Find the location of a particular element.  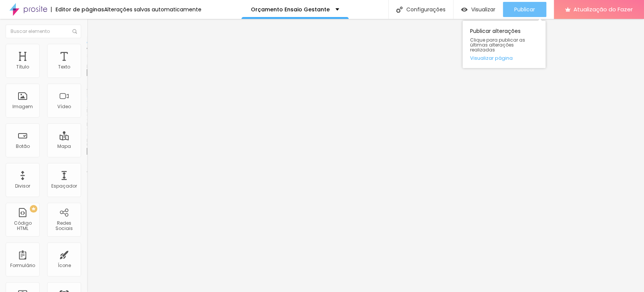

font: Divisor is located at coordinates (23, 185).